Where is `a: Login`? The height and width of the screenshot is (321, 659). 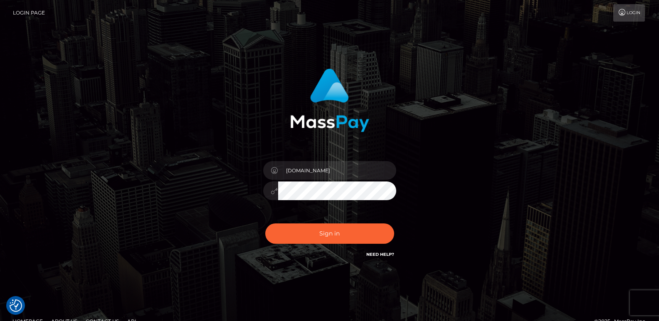
a: Login is located at coordinates (629, 13).